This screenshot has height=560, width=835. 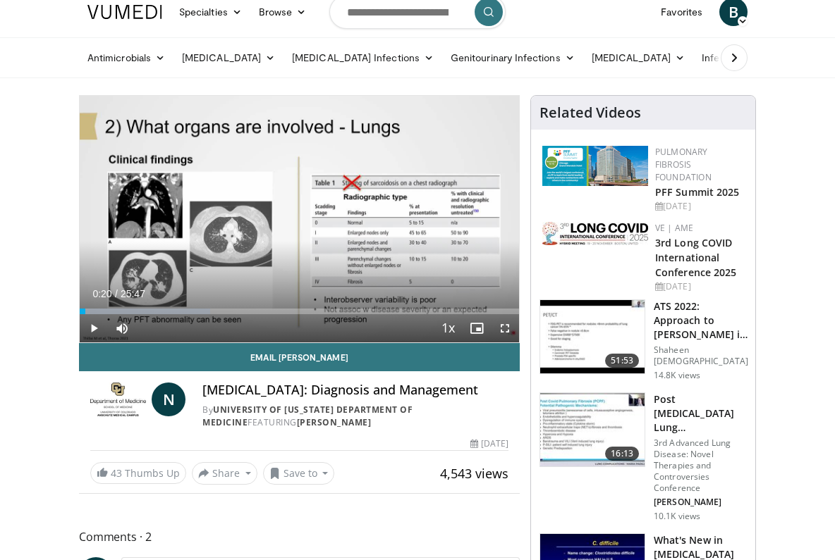 What do you see at coordinates (299, 537) in the screenshot?
I see `span: Comments 2` at bounding box center [299, 537].